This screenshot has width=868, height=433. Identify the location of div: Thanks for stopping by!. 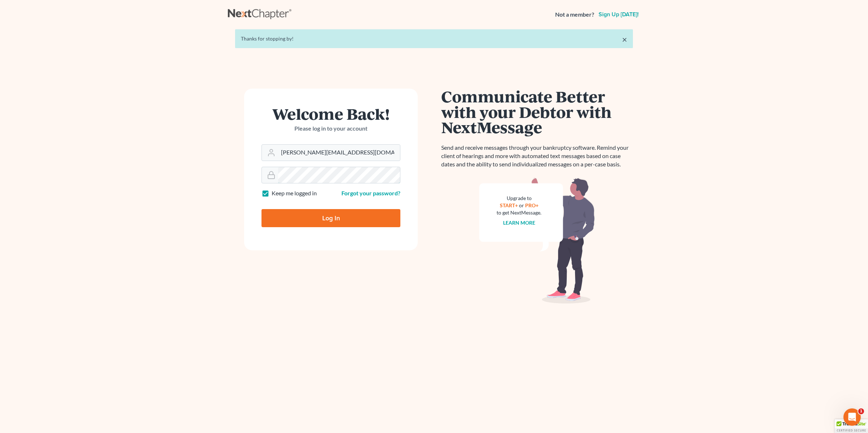
(434, 39).